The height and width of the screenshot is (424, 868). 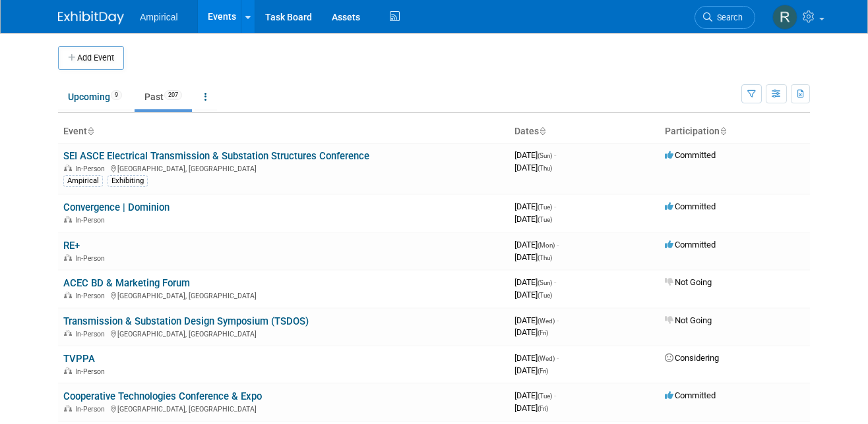 What do you see at coordinates (91, 18) in the screenshot?
I see `img: ExhibitDay` at bounding box center [91, 18].